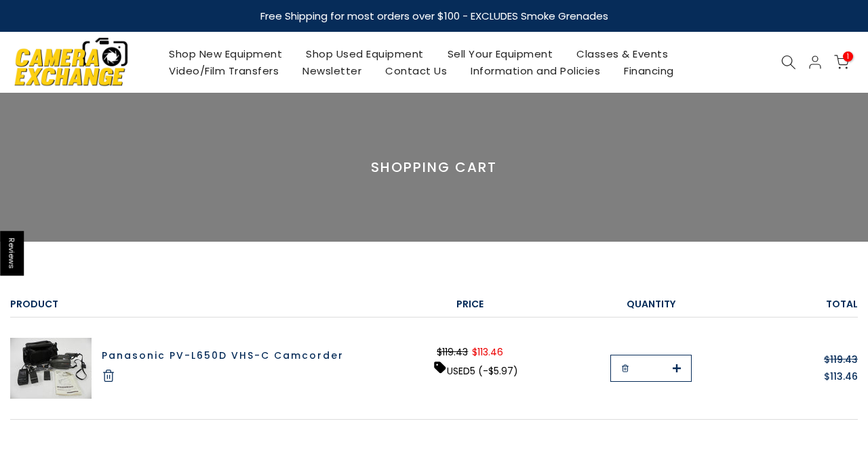 This screenshot has height=459, width=868. What do you see at coordinates (416, 70) in the screenshot?
I see `a: Contact Us` at bounding box center [416, 70].